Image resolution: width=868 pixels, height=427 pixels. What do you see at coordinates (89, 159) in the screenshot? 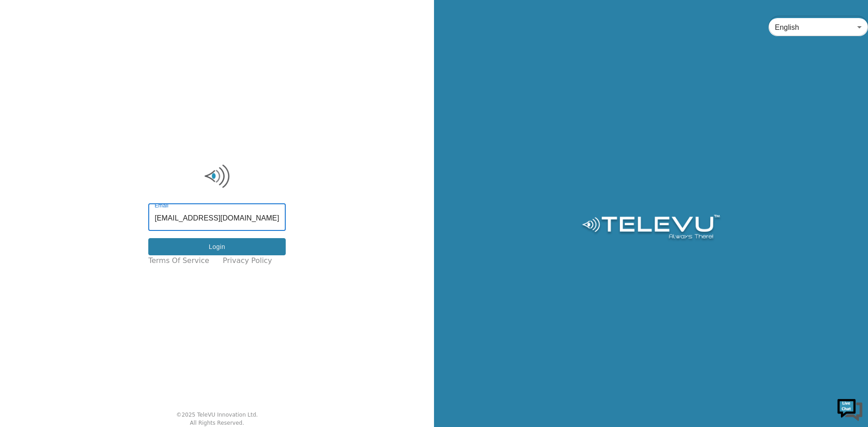
I see `span: We're online!` at bounding box center [89, 159].